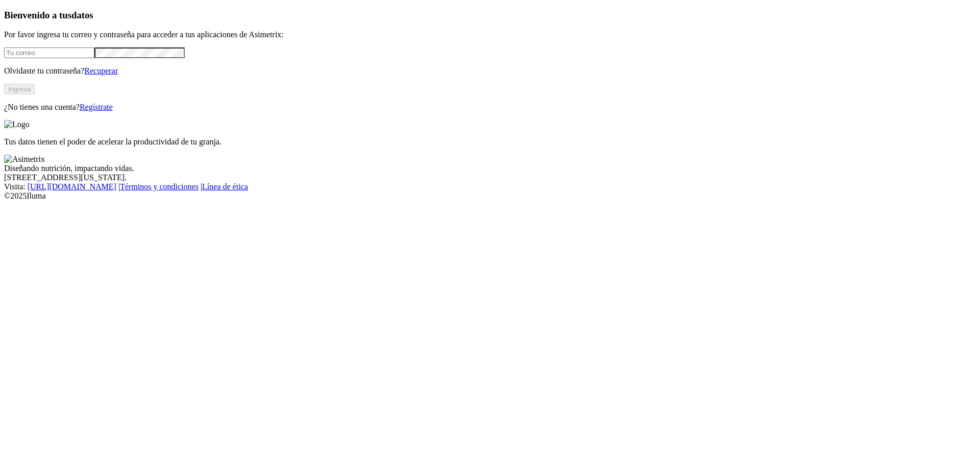  I want to click on div: Visita : | |, so click(490, 187).